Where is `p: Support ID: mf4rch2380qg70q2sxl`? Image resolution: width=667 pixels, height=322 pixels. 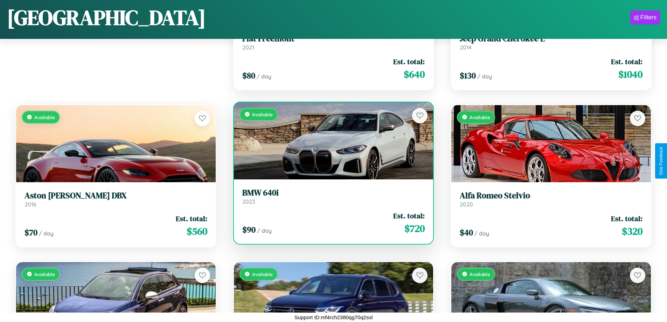 p: Support ID: mf4rch2380qg70q2sxl is located at coordinates (333, 317).